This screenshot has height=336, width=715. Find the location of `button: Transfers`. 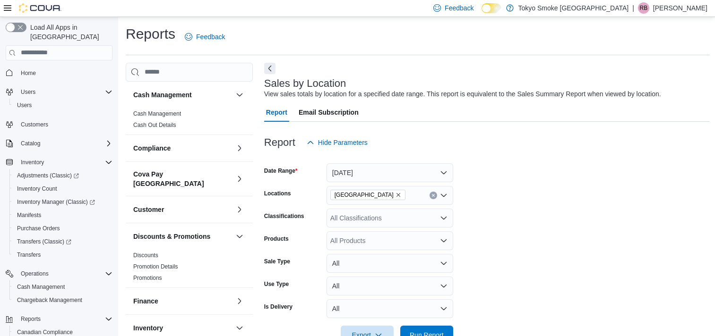

button: Transfers is located at coordinates (63, 255).